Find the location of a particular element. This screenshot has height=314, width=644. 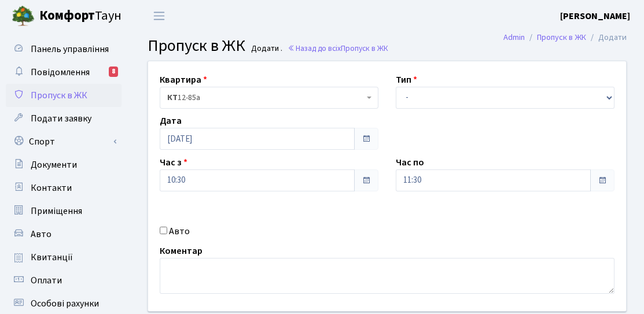

span: Авто is located at coordinates (41, 235).